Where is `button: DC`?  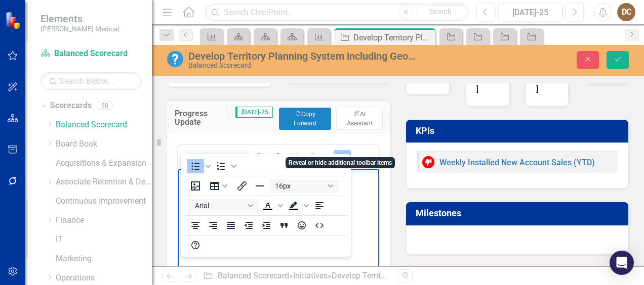
button: DC is located at coordinates (626, 12).